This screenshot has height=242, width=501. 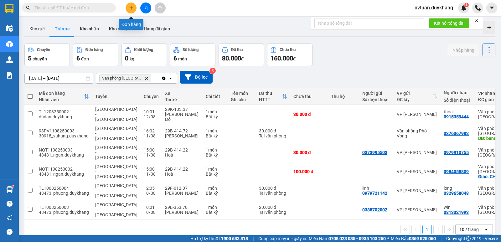 I want to click on div: 20.000 đ, so click(x=273, y=207).